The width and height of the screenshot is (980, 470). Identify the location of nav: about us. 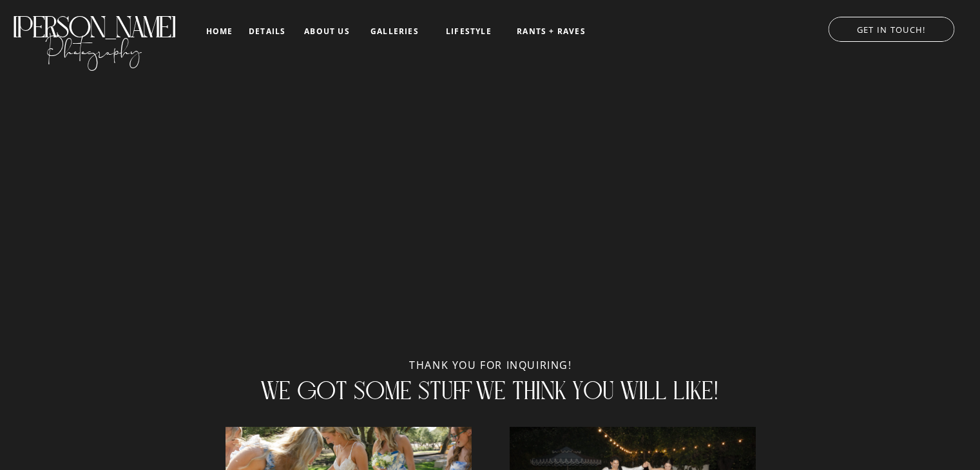
(326, 32).